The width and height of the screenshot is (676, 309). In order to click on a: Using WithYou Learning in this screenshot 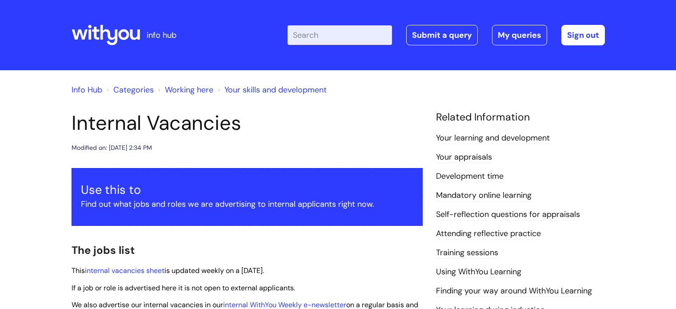, I will do `click(479, 272)`.